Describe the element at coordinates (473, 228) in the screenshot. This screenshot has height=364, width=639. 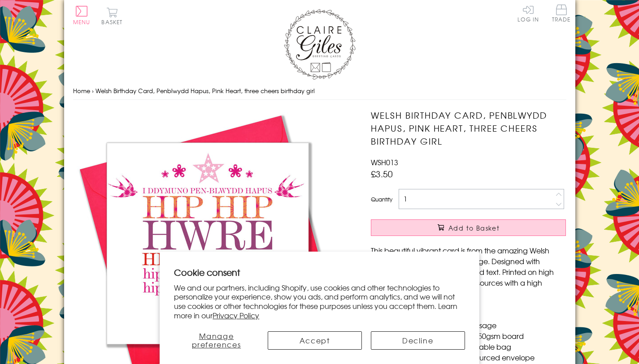
I see `span: Add to Basket` at that location.